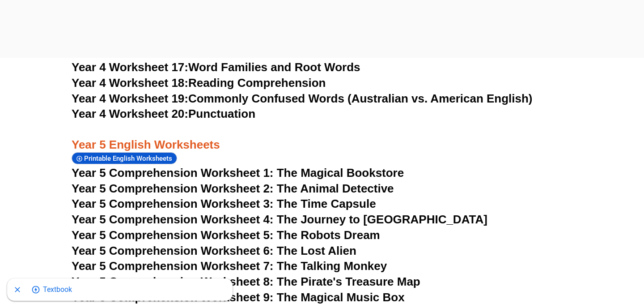 The height and width of the screenshot is (308, 644). What do you see at coordinates (130, 99) in the screenshot?
I see `span: Year 4 Worksheet 19:` at bounding box center [130, 99].